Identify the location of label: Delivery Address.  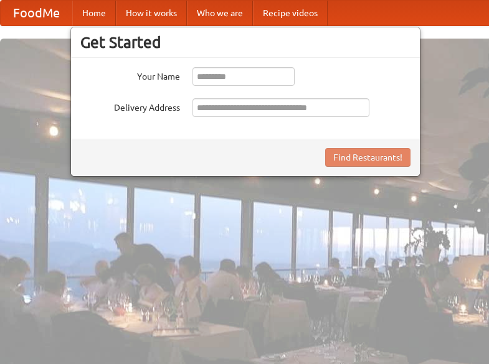
(130, 106).